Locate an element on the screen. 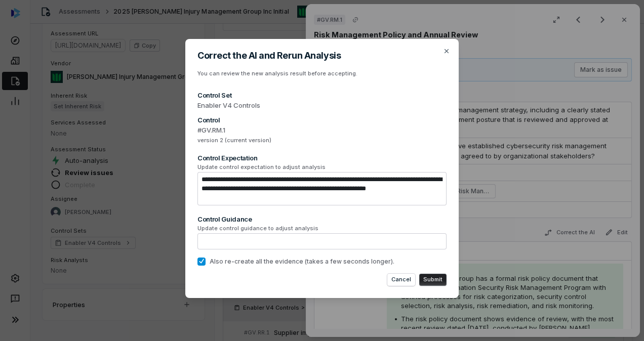 The image size is (644, 341). span: Update control guidance to adjust analysis is located at coordinates (322, 228).